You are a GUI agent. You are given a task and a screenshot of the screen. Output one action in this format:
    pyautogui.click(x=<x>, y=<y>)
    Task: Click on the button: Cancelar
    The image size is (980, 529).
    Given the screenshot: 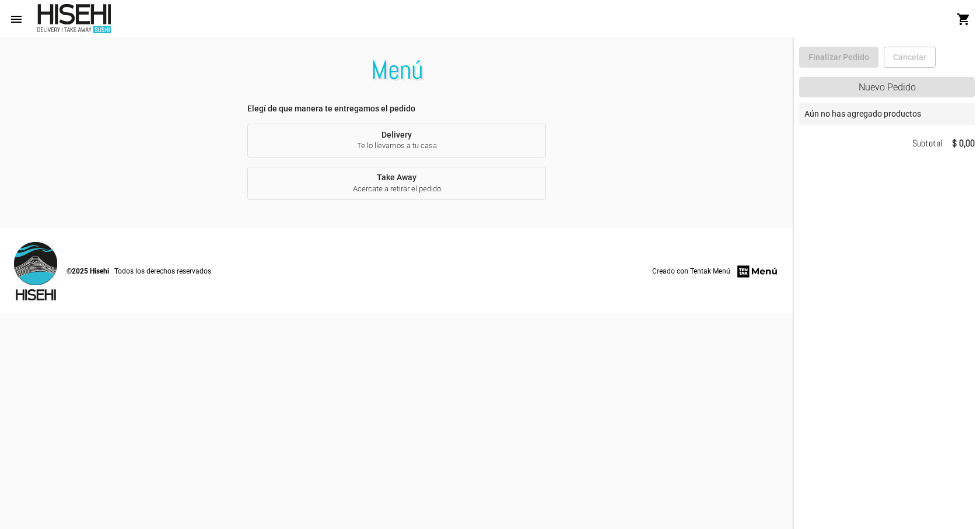 What is the action you would take?
    pyautogui.click(x=909, y=57)
    